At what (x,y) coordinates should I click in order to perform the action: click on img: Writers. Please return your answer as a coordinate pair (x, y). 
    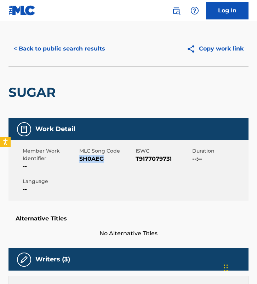
    Looking at the image, I should click on (24, 260).